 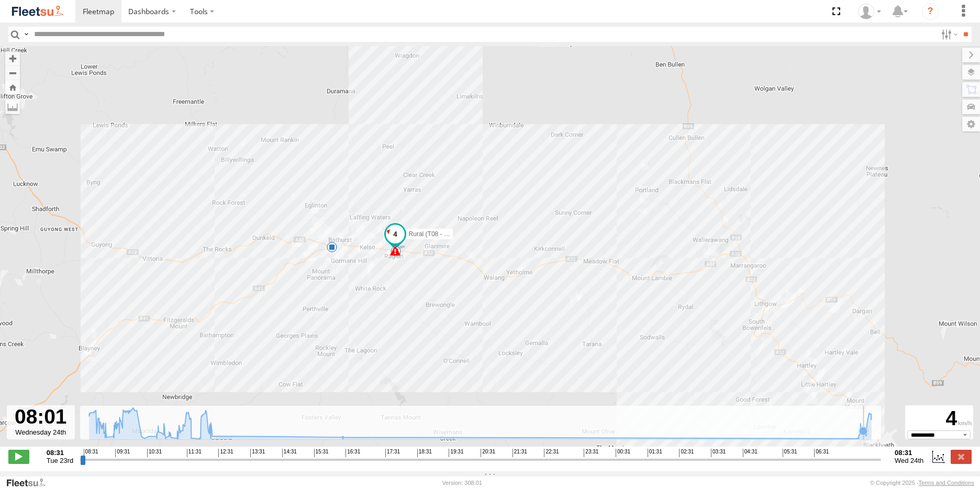 What do you see at coordinates (289, 453) in the screenshot?
I see `span: 14:31` at bounding box center [289, 453].